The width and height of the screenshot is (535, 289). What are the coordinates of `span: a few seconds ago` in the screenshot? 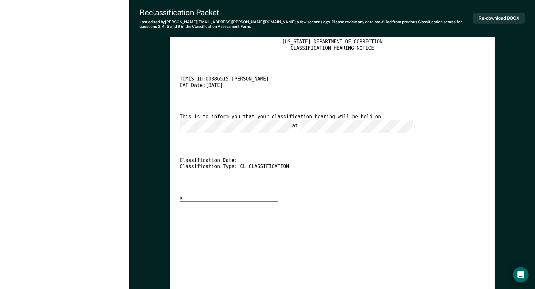 It's located at (313, 22).